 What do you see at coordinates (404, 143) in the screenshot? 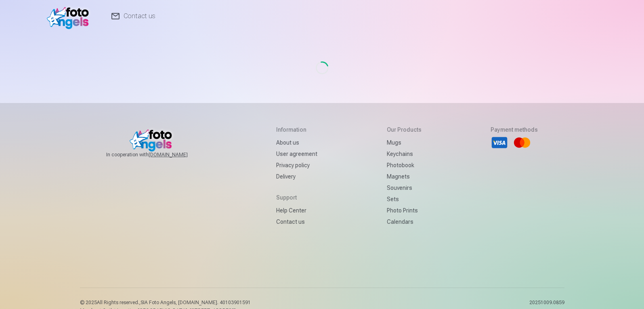
I see `a: Mugs` at bounding box center [404, 143].